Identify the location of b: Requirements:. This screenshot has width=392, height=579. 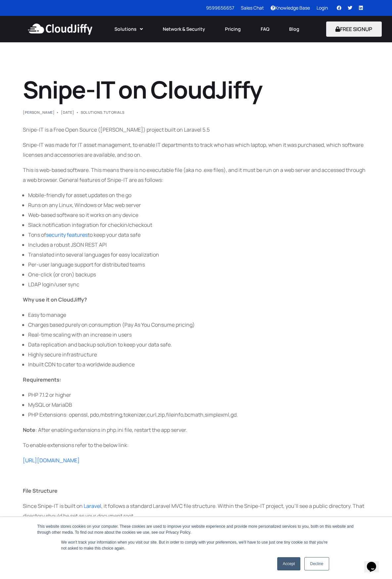
(42, 380).